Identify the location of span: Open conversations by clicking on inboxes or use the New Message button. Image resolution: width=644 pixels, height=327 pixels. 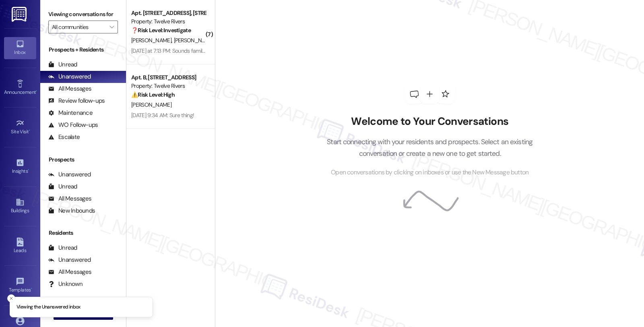
(430, 172).